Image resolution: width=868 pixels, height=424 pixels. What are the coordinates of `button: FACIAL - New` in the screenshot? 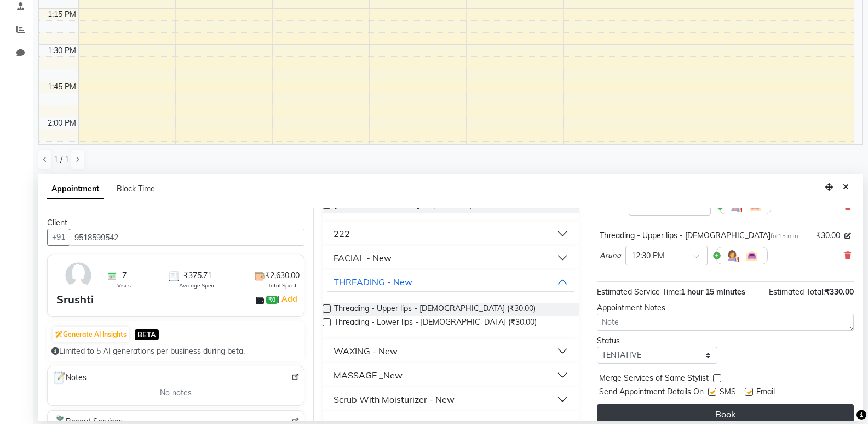 It's located at (451, 258).